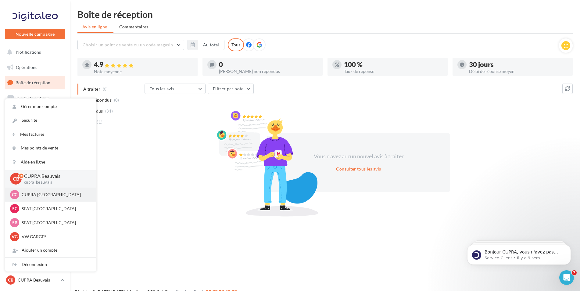 This screenshot has height=291, width=580. I want to click on span: Bonjour CUPRA, vous n'avez pas encore souscrit au module Marketing Direct ? Pour cela, c'est simp..., so click(65, 41).